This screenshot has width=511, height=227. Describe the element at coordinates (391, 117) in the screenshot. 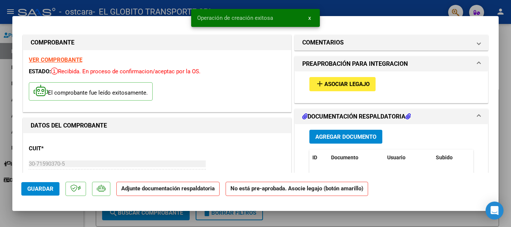

I see `mat-expansion-panel-header: DOCUMENTACIÓN RESPALDATORIA` at that location.